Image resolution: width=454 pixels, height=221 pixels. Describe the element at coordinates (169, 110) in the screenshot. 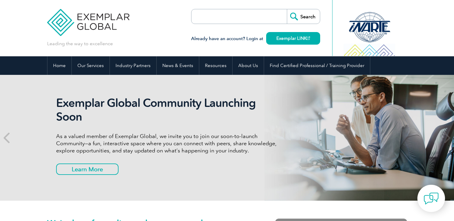

I see `h2: Exemplar Global Community Launching Soon` at that location.